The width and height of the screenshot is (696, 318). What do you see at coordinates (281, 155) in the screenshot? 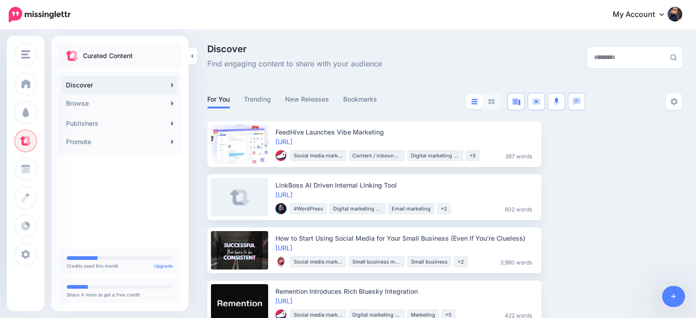
I see `img: F748YBGTFEGJ0AU8Z2NXBER5KZVERQJF_thumb.png` at bounding box center [281, 155].